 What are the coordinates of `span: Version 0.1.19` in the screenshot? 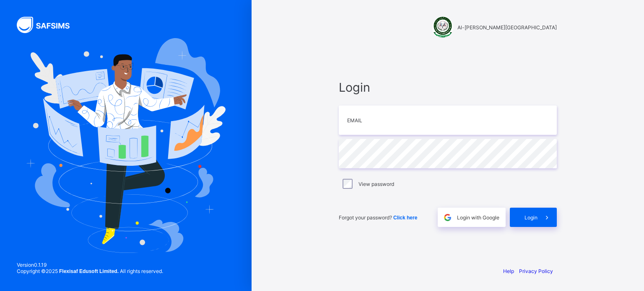 It's located at (90, 265).